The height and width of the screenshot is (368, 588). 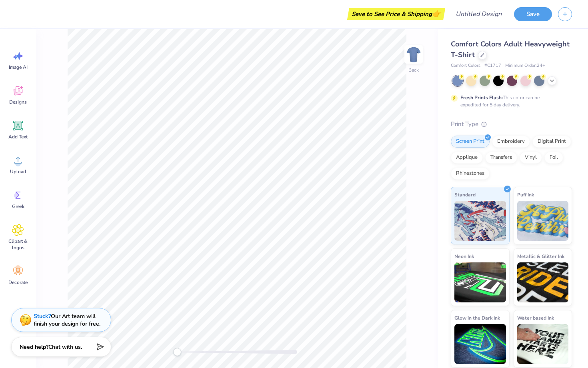 What do you see at coordinates (18, 137) in the screenshot?
I see `span: Add Text` at bounding box center [18, 137].